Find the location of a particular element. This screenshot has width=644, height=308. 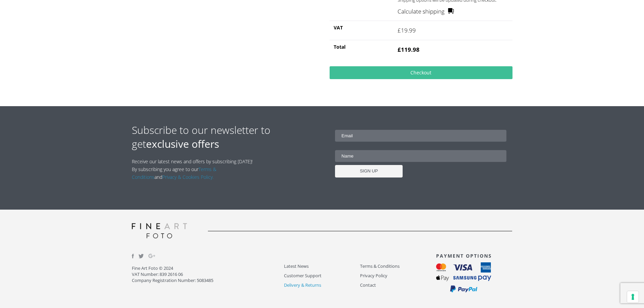

input: Email is located at coordinates (420, 136).